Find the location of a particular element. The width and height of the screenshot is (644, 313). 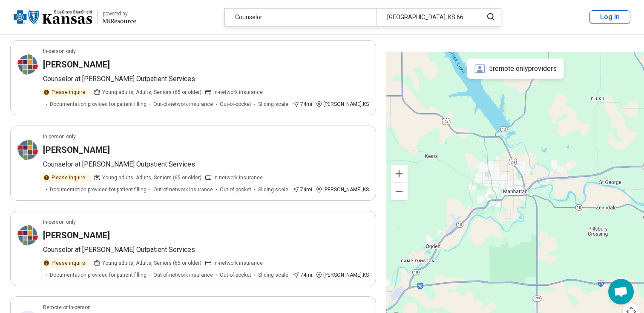

a: Blue Cross Blue Shield Kansaspowered by is located at coordinates (75, 17).